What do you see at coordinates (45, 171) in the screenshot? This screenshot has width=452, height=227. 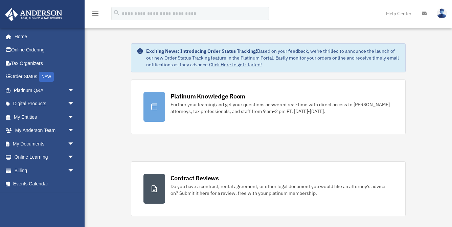 I see `a: Billingarrow_drop_down` at bounding box center [45, 171].